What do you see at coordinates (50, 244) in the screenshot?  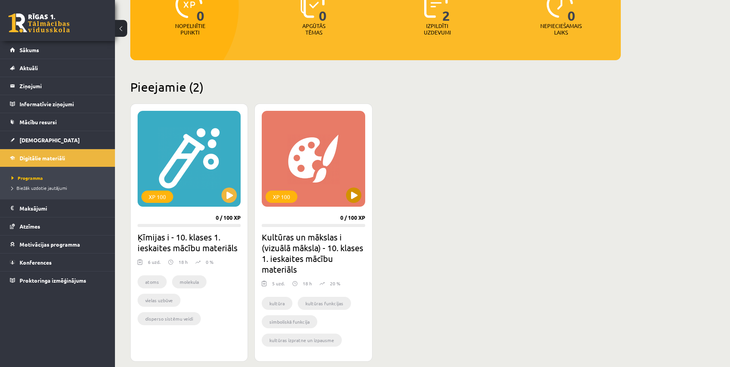 I see `span: Motivācijas programma` at bounding box center [50, 244].